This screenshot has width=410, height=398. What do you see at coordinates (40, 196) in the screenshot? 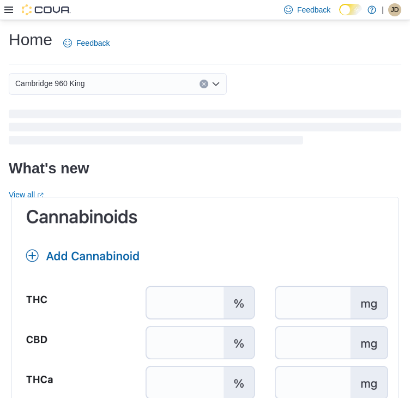
I see `svg: External link` at bounding box center [40, 196].